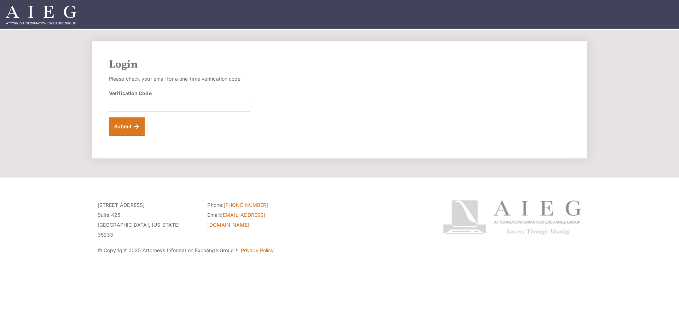 The image size is (679, 325). What do you see at coordinates (41, 15) in the screenshot?
I see `img: Attorneys Information Exchange Group` at bounding box center [41, 15].